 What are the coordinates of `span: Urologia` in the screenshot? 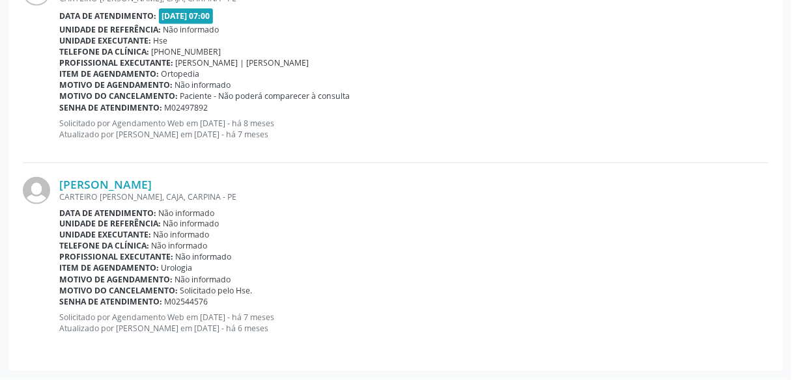 It's located at (177, 268).